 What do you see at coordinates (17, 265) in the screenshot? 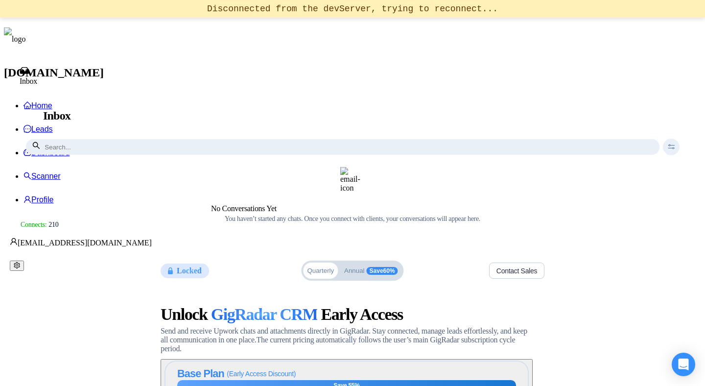
I see `a: setting` at bounding box center [17, 265].